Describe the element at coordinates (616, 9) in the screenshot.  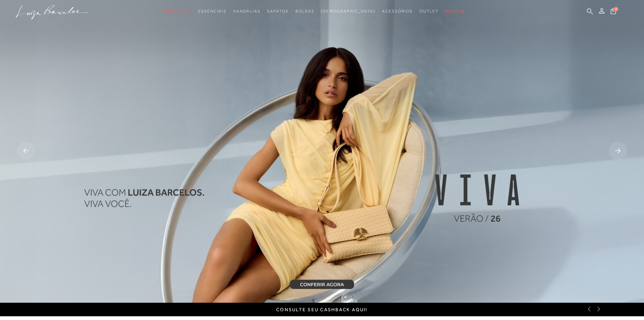
I see `span: 0` at that location.